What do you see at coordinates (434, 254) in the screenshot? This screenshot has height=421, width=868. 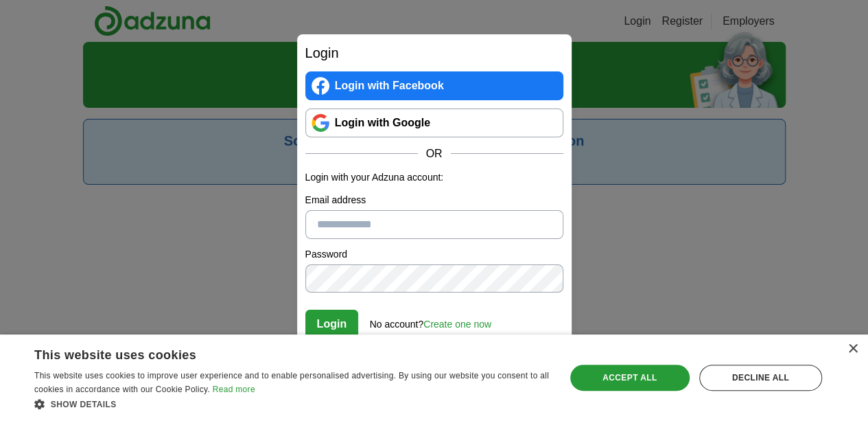 I see `label: Password` at bounding box center [434, 254].